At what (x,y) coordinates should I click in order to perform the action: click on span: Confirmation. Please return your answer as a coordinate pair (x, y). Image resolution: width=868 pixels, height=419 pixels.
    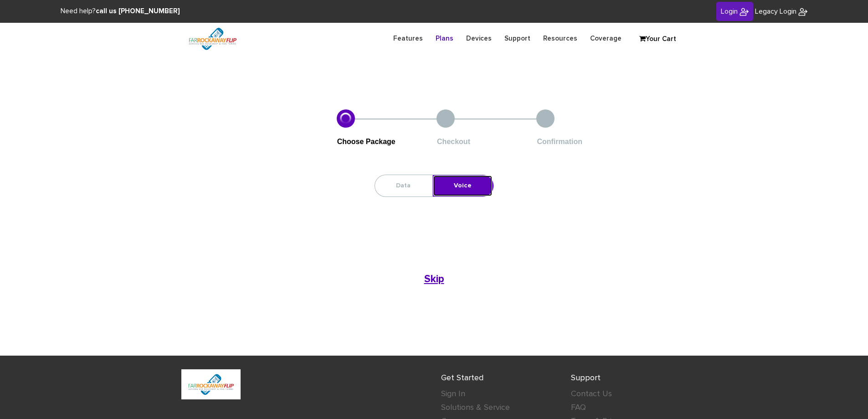
    Looking at the image, I should click on (559, 141).